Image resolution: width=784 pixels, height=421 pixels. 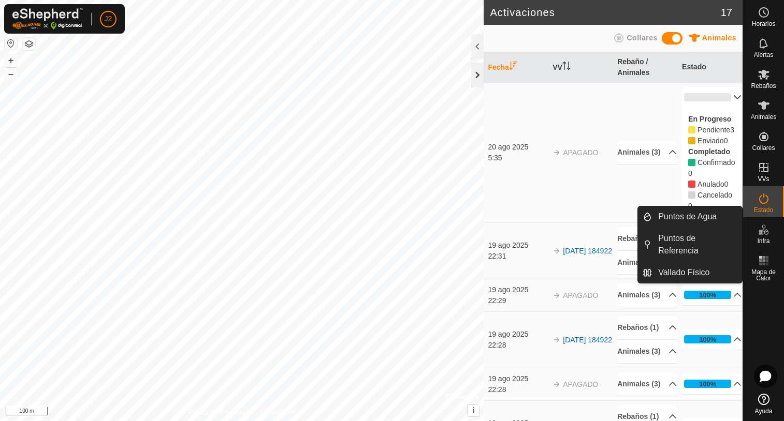 What do you see at coordinates (517, 301) in the screenshot?
I see `div: 22:29` at bounding box center [517, 301].